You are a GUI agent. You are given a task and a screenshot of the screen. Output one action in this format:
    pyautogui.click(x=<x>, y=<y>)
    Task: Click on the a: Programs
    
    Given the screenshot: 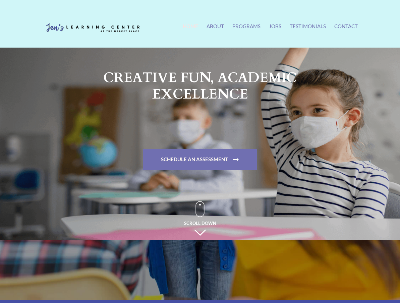 What is the action you would take?
    pyautogui.click(x=246, y=30)
    